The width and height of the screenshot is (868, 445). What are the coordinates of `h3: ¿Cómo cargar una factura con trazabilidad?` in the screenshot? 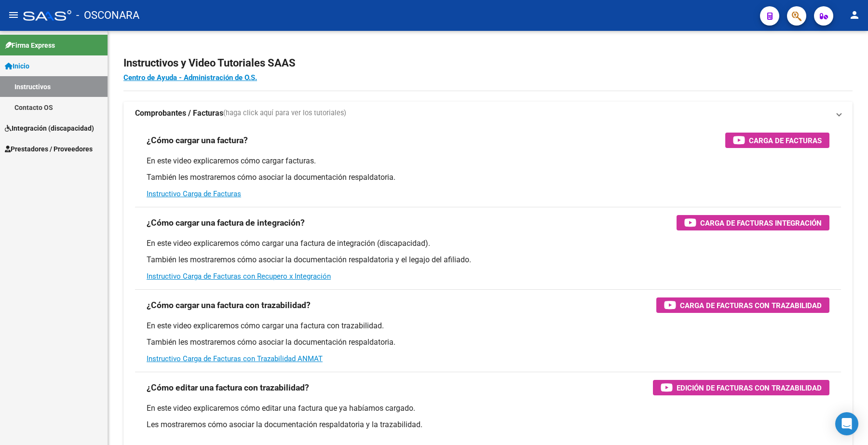 It's located at (229, 305).